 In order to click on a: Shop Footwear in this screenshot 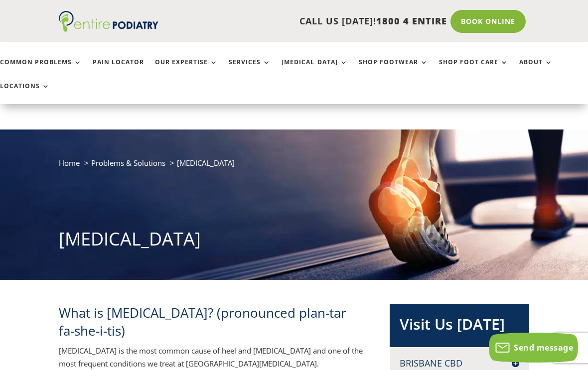, I will do `click(393, 69)`.